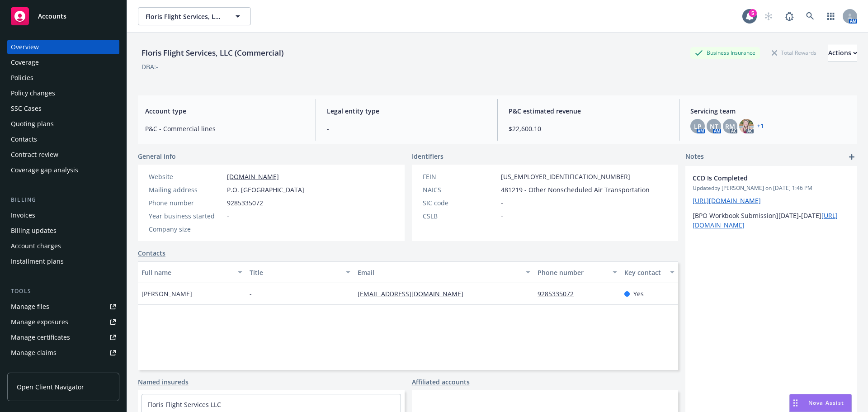 This screenshot has width=868, height=412. Describe the element at coordinates (186, 229) in the screenshot. I see `div: Company size` at that location.